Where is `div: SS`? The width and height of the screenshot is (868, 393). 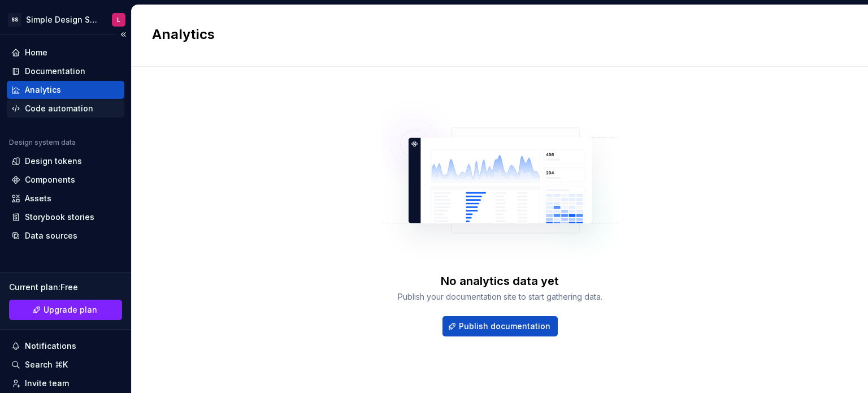
div: SS is located at coordinates (15, 20).